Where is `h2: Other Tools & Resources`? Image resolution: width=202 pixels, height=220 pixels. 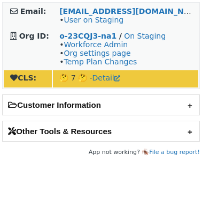 h2: Other Tools & Resources is located at coordinates (101, 131).